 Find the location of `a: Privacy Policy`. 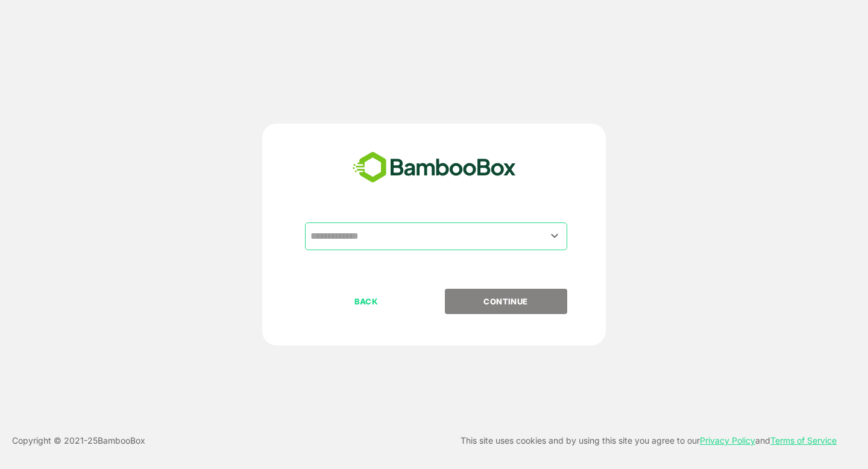

a: Privacy Policy is located at coordinates (728, 440).